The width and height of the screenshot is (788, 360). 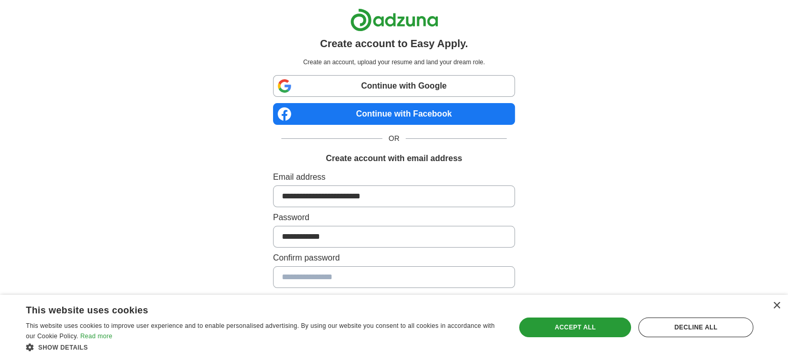 I want to click on p: Create an account, upload your resume and land your dream role., so click(x=394, y=62).